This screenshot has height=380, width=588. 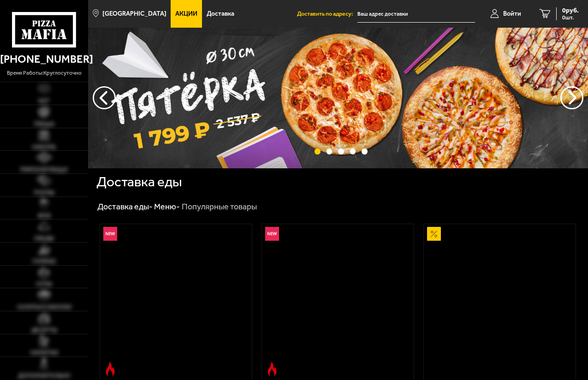 I want to click on span: Десерты, so click(x=45, y=330).